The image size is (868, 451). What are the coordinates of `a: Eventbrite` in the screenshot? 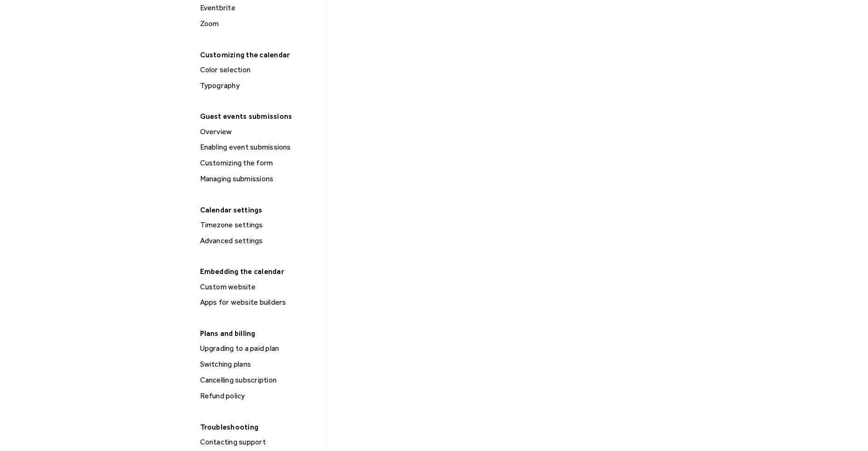 It's located at (258, 8).